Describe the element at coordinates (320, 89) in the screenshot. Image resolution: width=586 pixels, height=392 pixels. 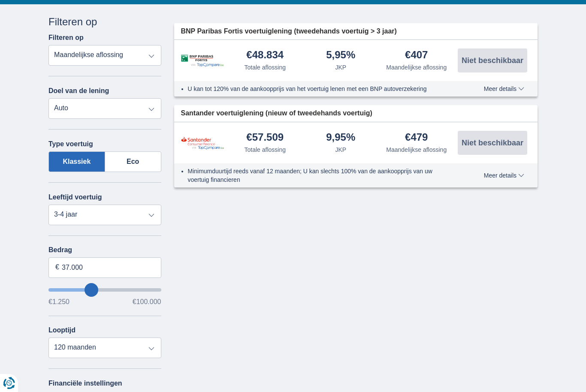
I see `li: U kan tot 120% van de aankoopprijs van het voertuig lenen met een BNP autoverzekering` at that location.